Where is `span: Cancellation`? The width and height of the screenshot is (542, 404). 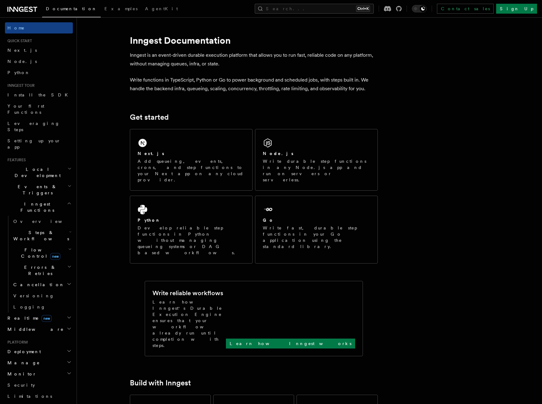
span: Cancellation is located at coordinates (38, 285).